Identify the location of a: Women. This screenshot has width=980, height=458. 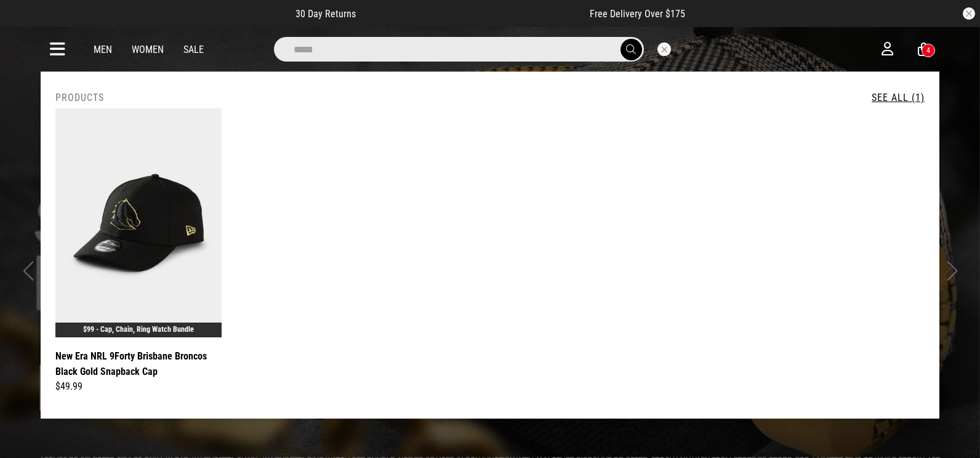
(148, 49).